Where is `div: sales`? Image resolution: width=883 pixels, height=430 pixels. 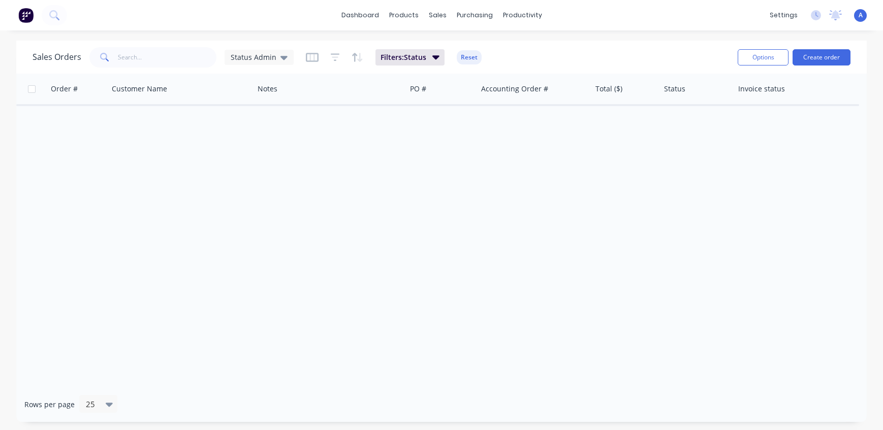
div: sales is located at coordinates (437, 15).